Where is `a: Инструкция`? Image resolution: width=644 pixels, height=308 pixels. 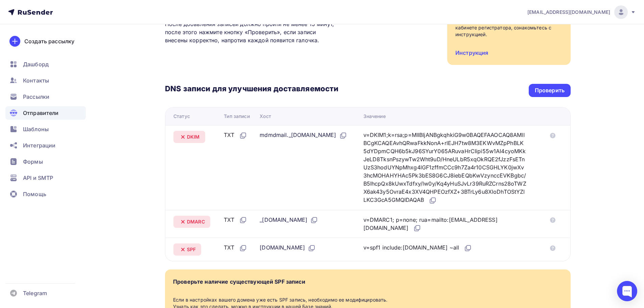
a: Инструкция is located at coordinates (471, 53).